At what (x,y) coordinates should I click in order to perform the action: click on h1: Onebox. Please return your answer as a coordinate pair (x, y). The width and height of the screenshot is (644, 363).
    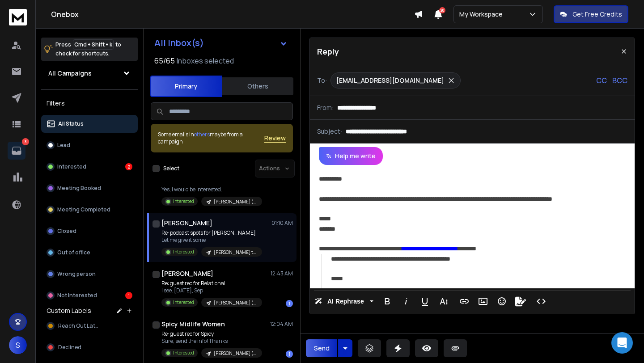
    Looking at the image, I should click on (233, 14).